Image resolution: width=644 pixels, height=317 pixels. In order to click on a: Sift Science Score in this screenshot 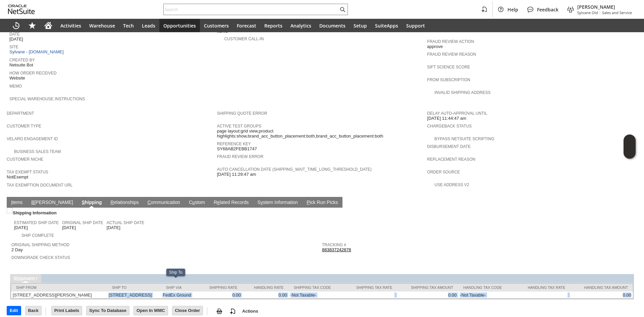, I will do `click(448, 67)`.